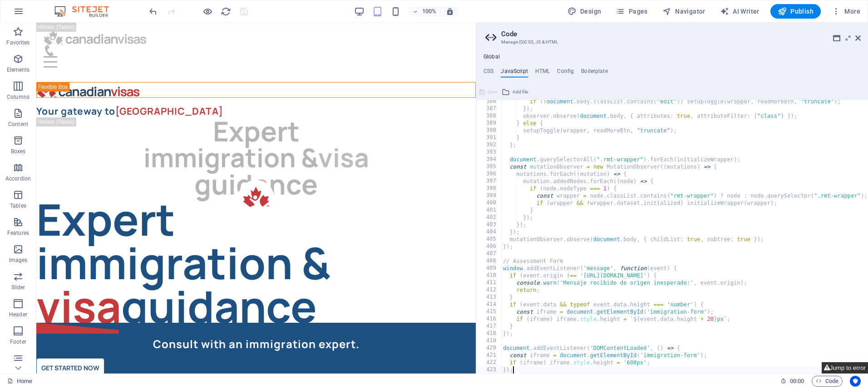  I want to click on button: Code, so click(827, 382).